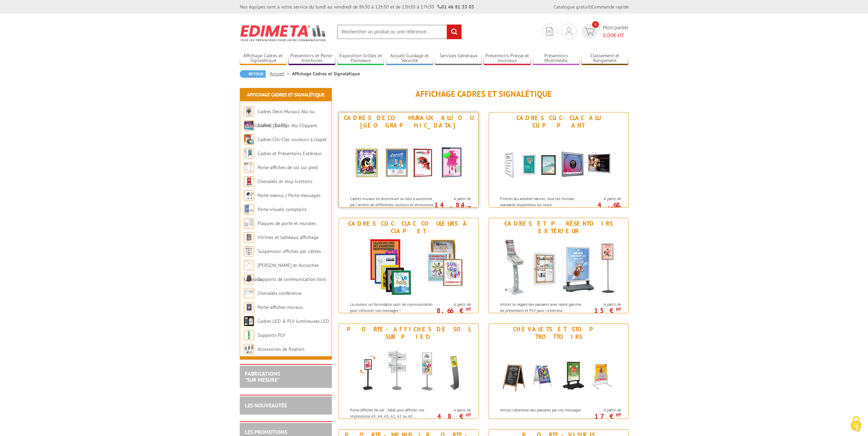 This screenshot has width=868, height=436. I want to click on img: Porte-affiches de sol sur pied, so click(409, 373).